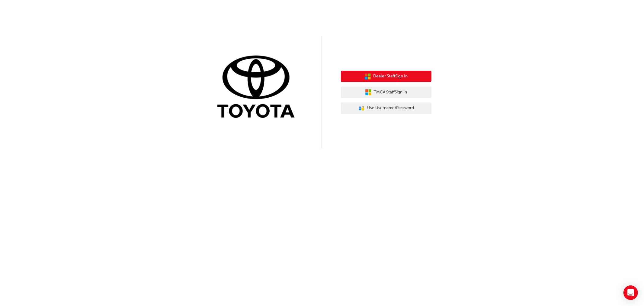 The width and height of the screenshot is (644, 306). What do you see at coordinates (391, 76) in the screenshot?
I see `span: Dealer Staff Sign In` at bounding box center [391, 76].